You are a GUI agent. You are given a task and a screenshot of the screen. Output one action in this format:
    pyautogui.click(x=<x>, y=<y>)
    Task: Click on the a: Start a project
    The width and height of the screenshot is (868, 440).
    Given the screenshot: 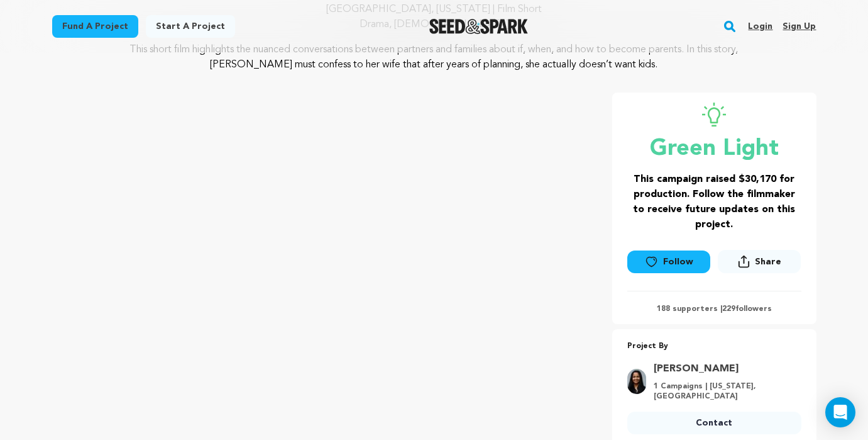 What is the action you would take?
    pyautogui.click(x=191, y=26)
    